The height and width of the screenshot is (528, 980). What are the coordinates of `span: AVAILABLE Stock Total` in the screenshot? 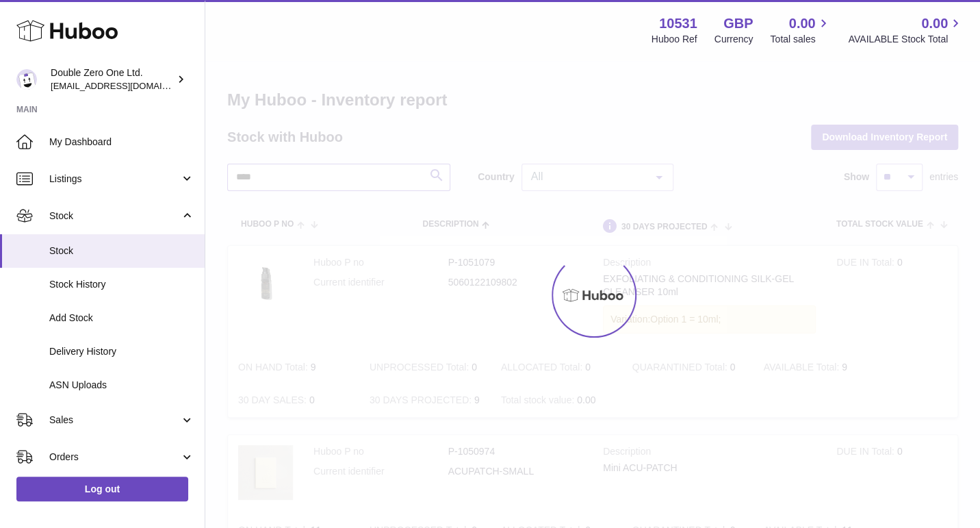 It's located at (906, 39).